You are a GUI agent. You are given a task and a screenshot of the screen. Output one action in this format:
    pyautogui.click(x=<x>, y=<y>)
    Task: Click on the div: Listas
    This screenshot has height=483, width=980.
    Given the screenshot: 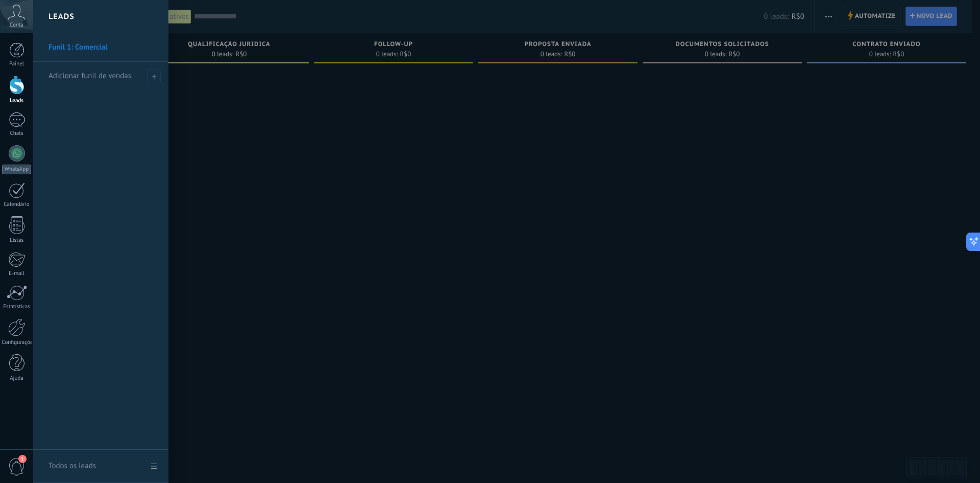 What is the action you would take?
    pyautogui.click(x=16, y=240)
    